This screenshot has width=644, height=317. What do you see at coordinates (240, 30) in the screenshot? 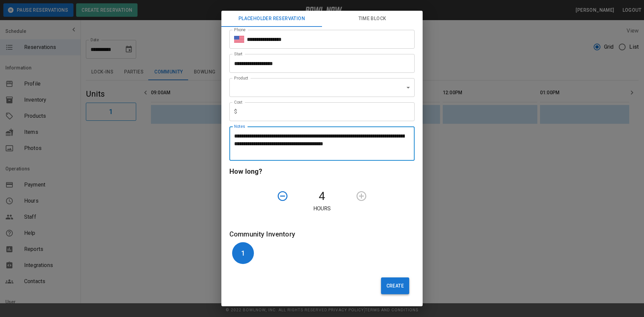
I see `label: Phone` at bounding box center [240, 30].